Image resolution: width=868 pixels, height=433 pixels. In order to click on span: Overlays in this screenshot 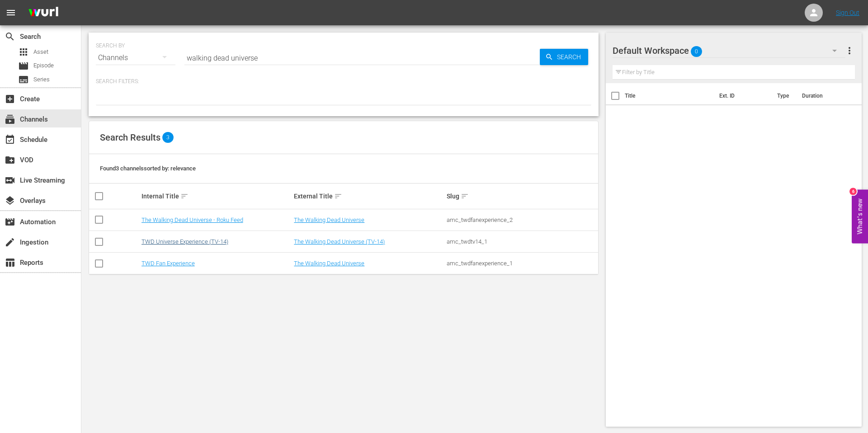, I will do `click(10, 200)`.